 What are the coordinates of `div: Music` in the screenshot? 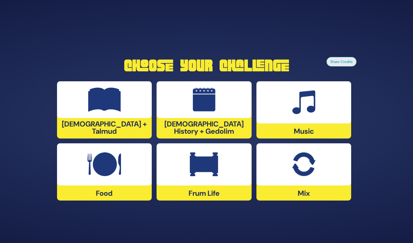 It's located at (304, 110).